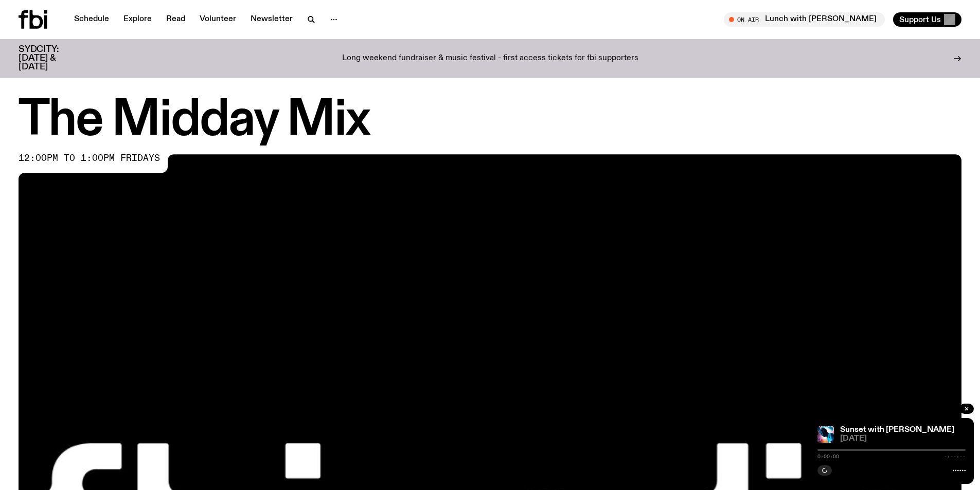  I want to click on p: Long weekend fundraiser & music festival - first access tickets for fbi supporters, so click(490, 58).